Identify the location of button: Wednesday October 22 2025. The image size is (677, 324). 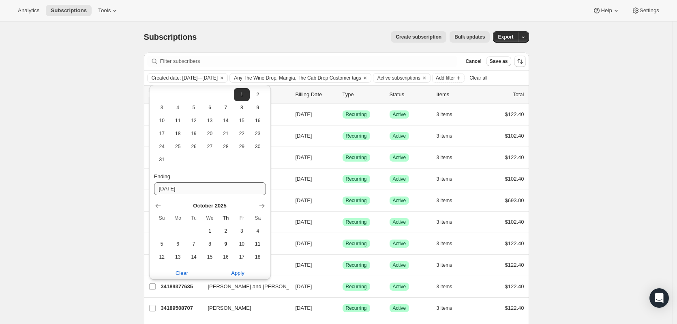
(210, 270).